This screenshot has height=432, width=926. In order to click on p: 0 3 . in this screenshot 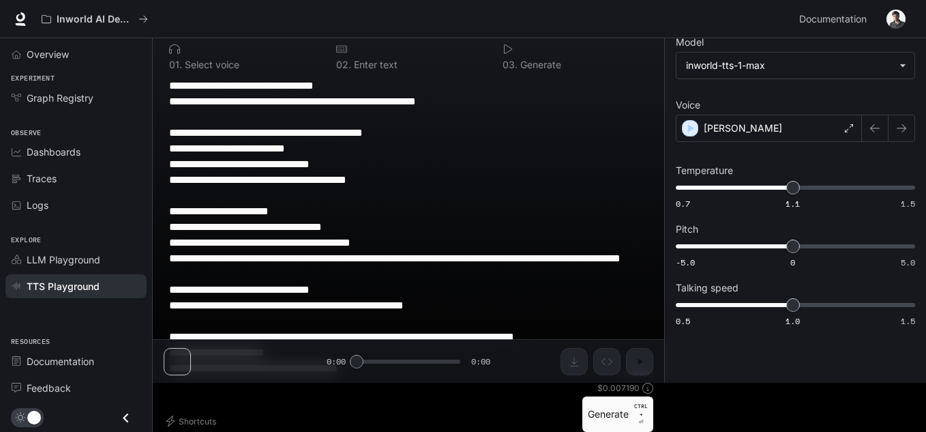, I will do `click(510, 65)`.